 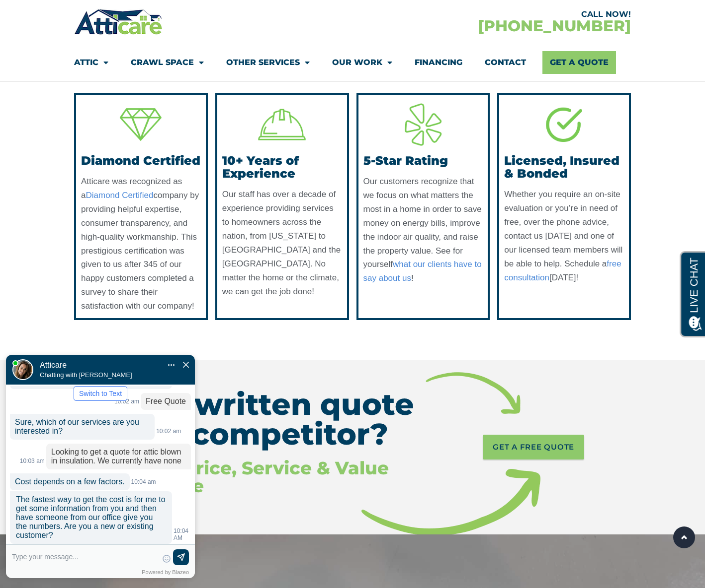 I want to click on span: 10:03 am, so click(x=32, y=146).